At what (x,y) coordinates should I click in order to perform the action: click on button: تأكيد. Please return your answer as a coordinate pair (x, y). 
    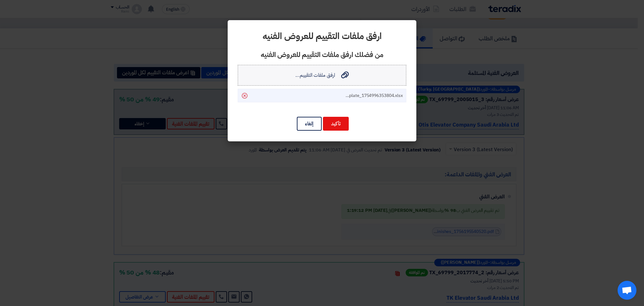
    Looking at the image, I should click on (336, 123).